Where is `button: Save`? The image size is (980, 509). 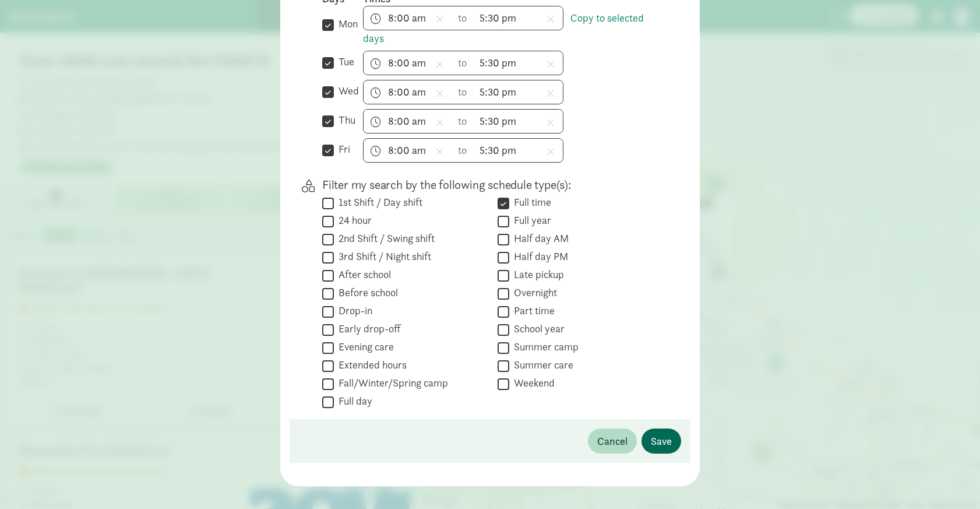
button: Save is located at coordinates (661, 440).